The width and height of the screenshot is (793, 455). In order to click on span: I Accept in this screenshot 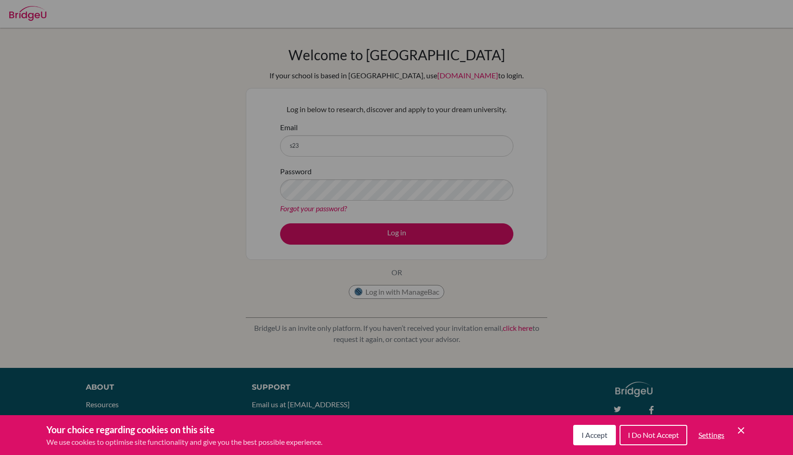, I will do `click(594, 435)`.